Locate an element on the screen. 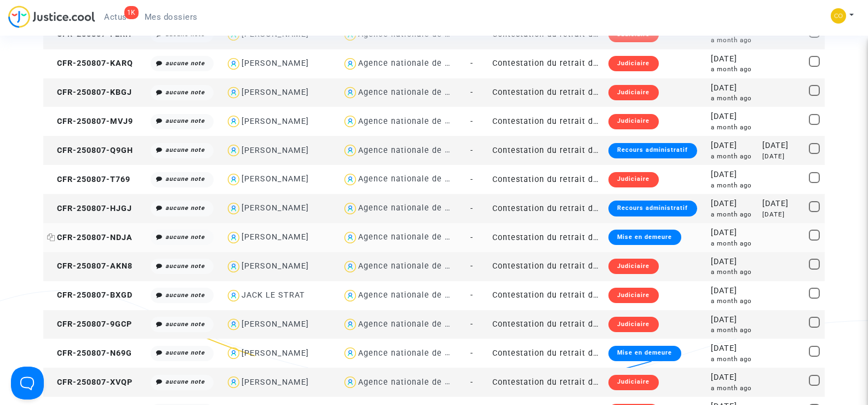 The image size is (868, 405). span: CFR-250807-Q9GH is located at coordinates (90, 150).